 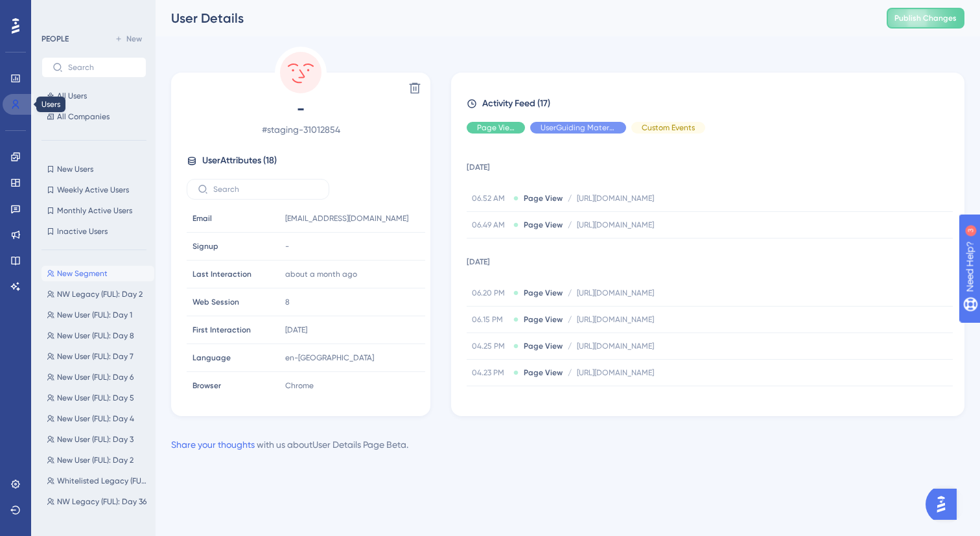 What do you see at coordinates (92, 12) in the screenshot?
I see `div: 3` at bounding box center [92, 12].